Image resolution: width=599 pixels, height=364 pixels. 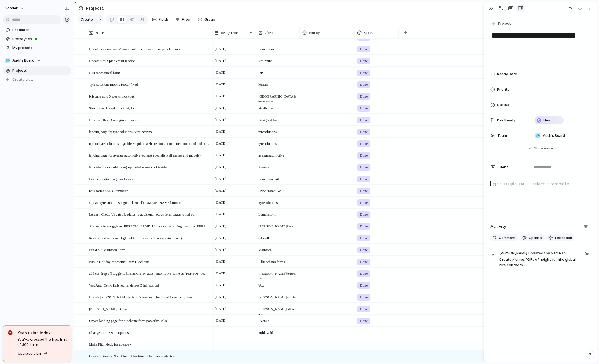 What do you see at coordinates (278, 118) in the screenshot?
I see `span: Designer Flake` at bounding box center [278, 118].